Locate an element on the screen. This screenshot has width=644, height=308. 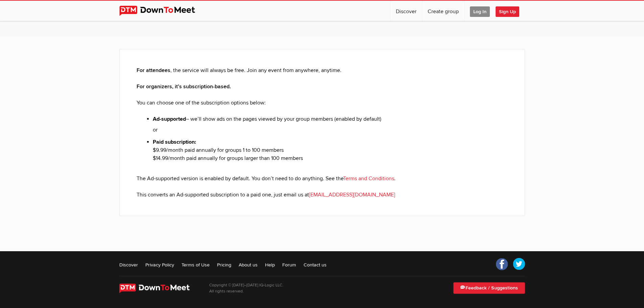
span: Sign Up is located at coordinates (507, 12).